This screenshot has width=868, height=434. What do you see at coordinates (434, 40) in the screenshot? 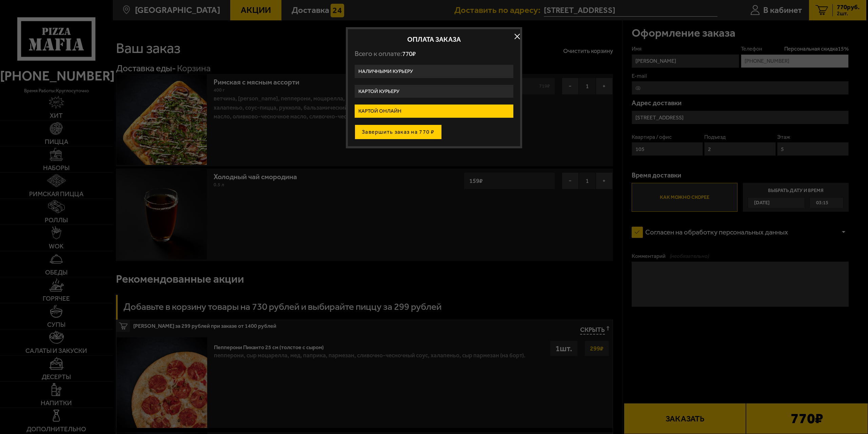
I see `h2: Оплата заказа` at bounding box center [434, 40].